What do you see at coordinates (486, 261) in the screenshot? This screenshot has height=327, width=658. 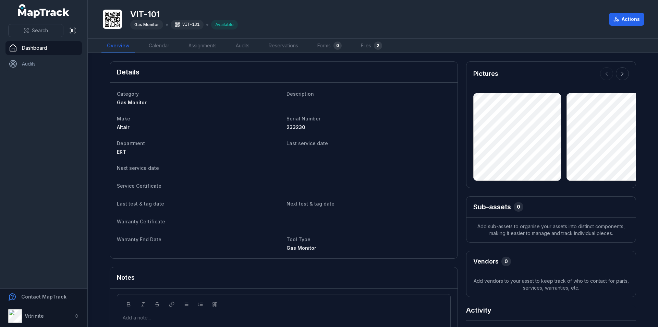 I see `h3: Vendors` at bounding box center [486, 261].